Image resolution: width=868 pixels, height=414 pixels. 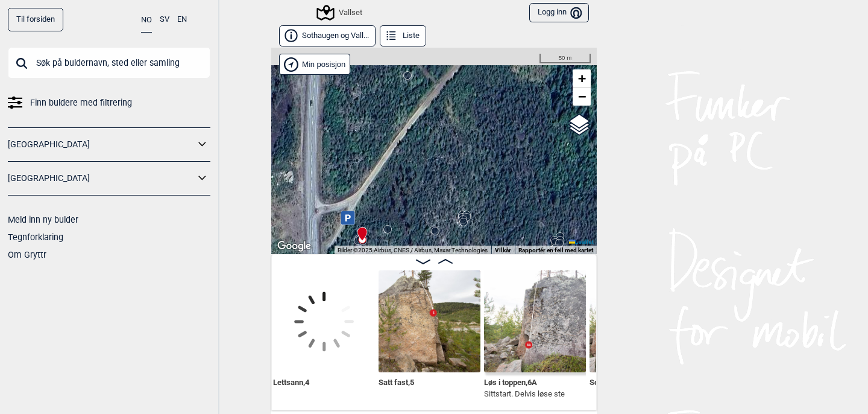 I want to click on button: SV, so click(x=165, y=19).